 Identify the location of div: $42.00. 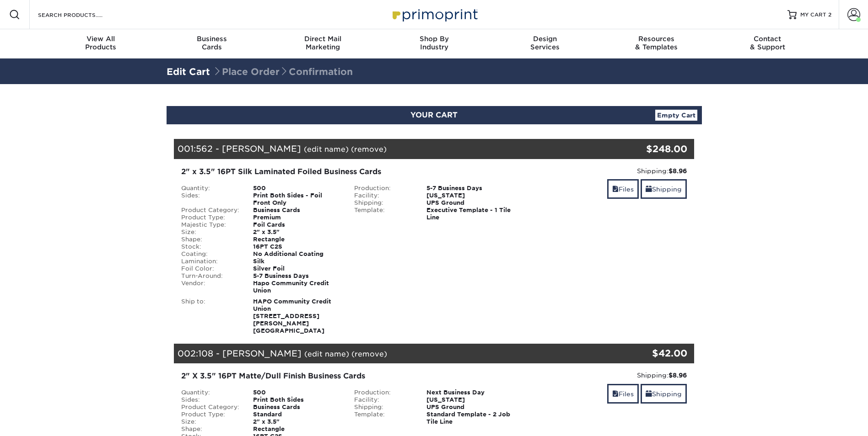
(647, 353).